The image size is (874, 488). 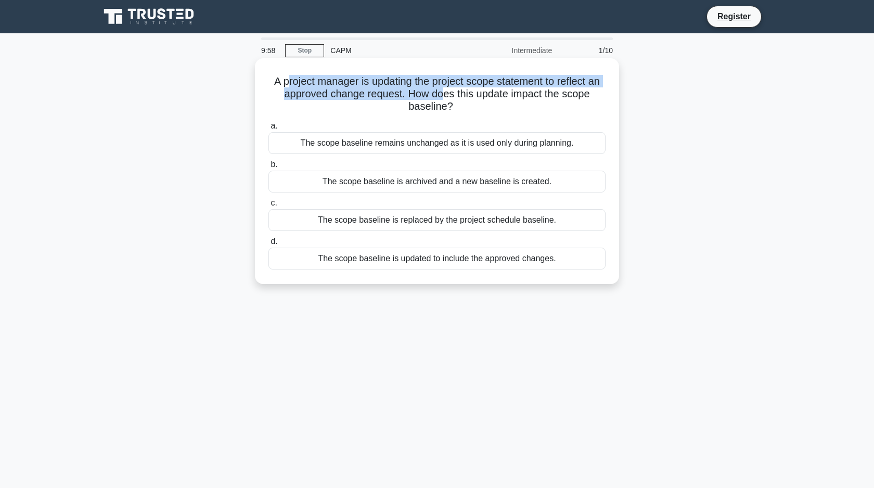 I want to click on div: The scope baseline remains unchanged as it is used only during planning., so click(x=437, y=143).